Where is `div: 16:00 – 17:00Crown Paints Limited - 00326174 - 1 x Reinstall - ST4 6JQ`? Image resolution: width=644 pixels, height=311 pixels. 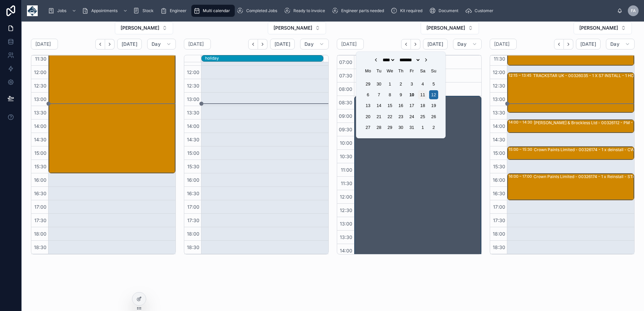 div: 16:00 – 17:00Crown Paints Limited - 00326174 - 1 x Reinstall - ST4 6JQ is located at coordinates (570, 187).